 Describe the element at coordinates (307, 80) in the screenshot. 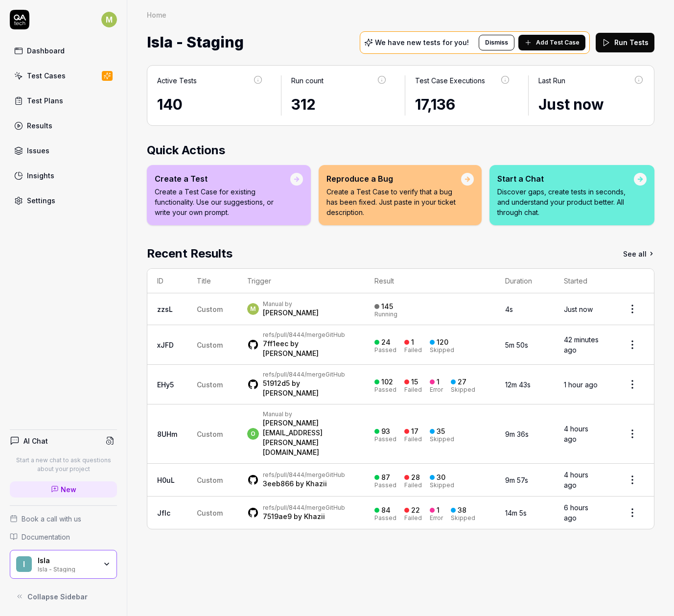

I see `div: Run count` at that location.